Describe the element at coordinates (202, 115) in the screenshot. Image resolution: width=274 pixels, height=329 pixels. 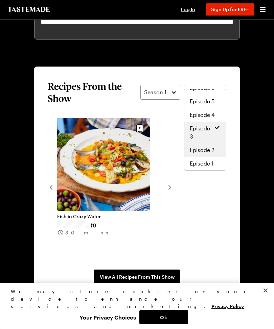
I see `span: Episode 4` at that location.